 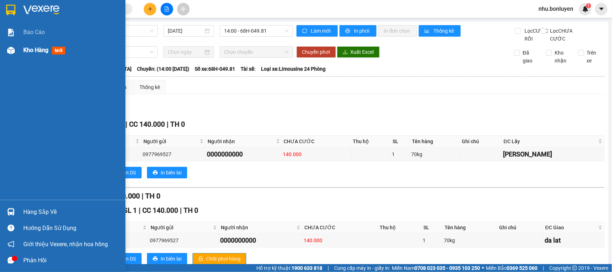 I want to click on span: Kho hàng, so click(x=36, y=50).